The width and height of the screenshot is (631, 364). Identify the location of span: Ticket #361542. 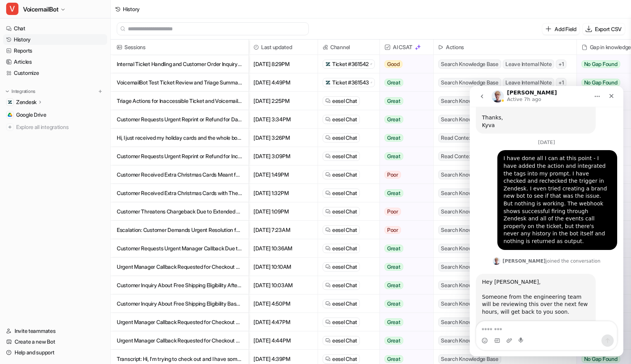
(350, 64).